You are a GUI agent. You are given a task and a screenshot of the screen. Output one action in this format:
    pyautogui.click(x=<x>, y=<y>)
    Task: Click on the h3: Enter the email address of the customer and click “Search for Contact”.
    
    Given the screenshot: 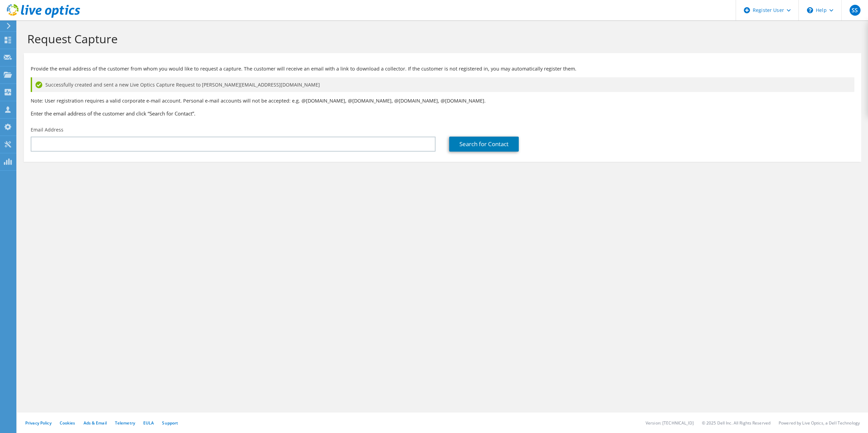 What is the action you would take?
    pyautogui.click(x=443, y=113)
    